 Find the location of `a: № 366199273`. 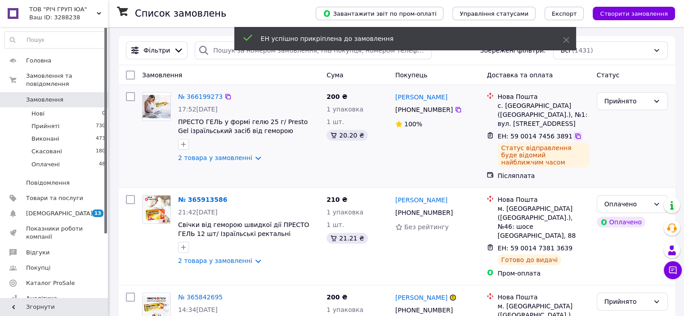

a: № 366199273 is located at coordinates (200, 97).